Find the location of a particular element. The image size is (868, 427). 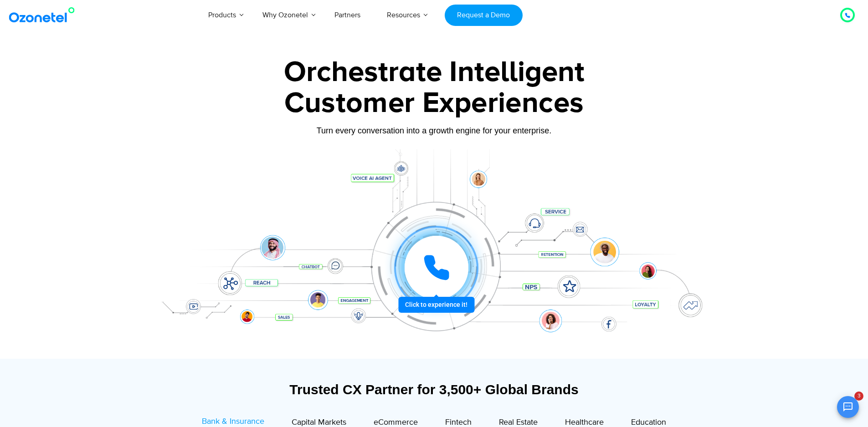

div: Customer Experiences is located at coordinates (434, 103).